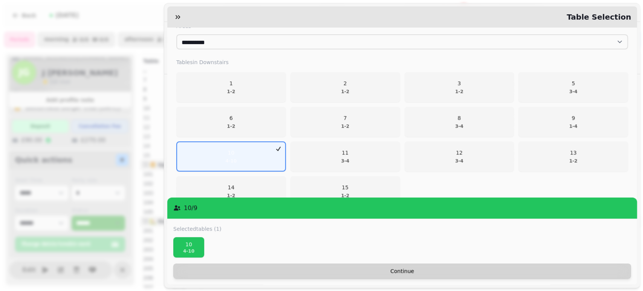 Image resolution: width=643 pixels, height=291 pixels. What do you see at coordinates (231, 187) in the screenshot?
I see `p: 14` at bounding box center [231, 187].